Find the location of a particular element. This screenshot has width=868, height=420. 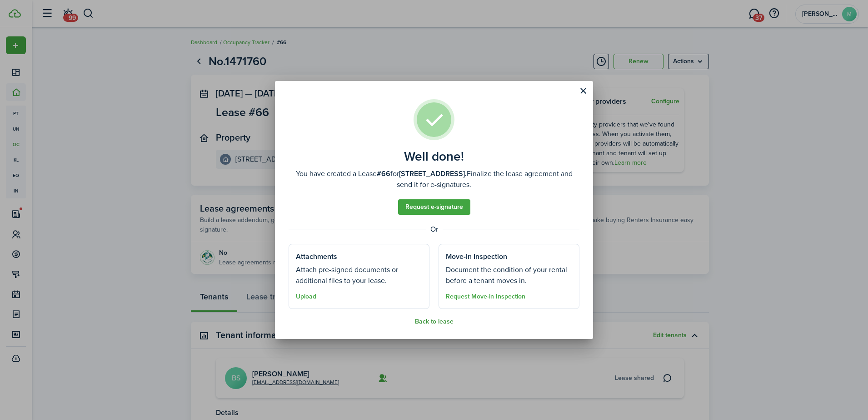

button: Upload is located at coordinates (306, 297).